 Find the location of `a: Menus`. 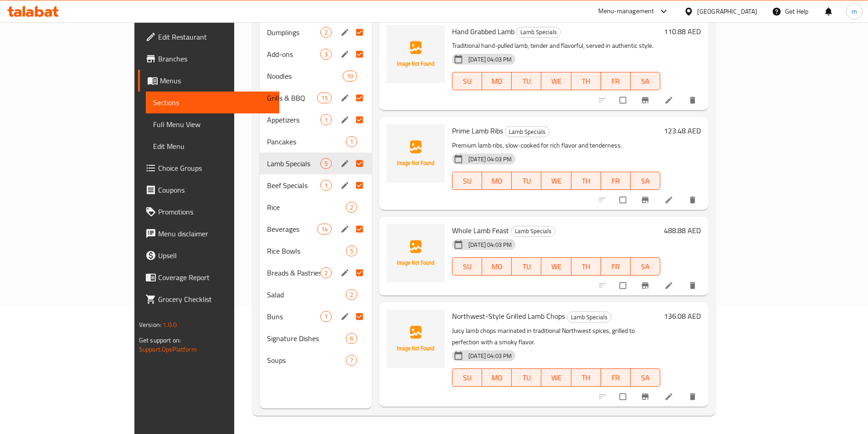

a: Menus is located at coordinates (209, 81).